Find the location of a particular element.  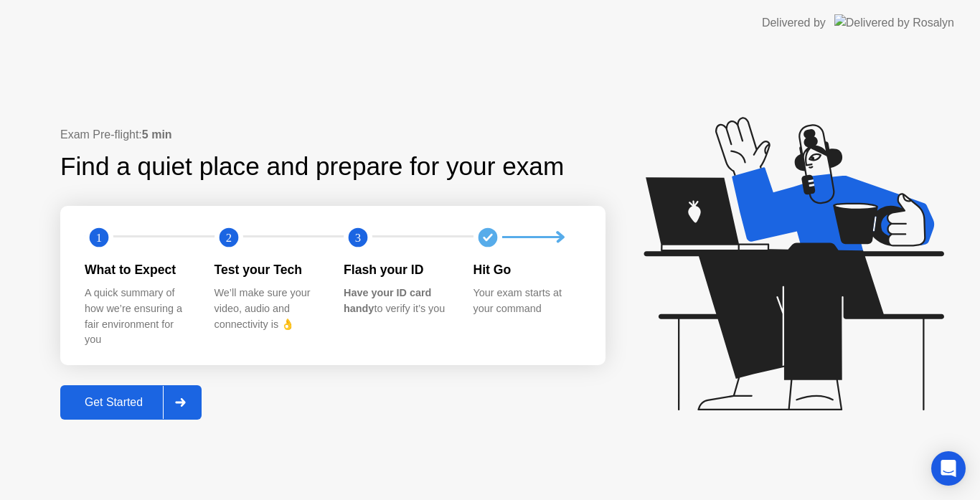

text: 2 is located at coordinates (229, 237).